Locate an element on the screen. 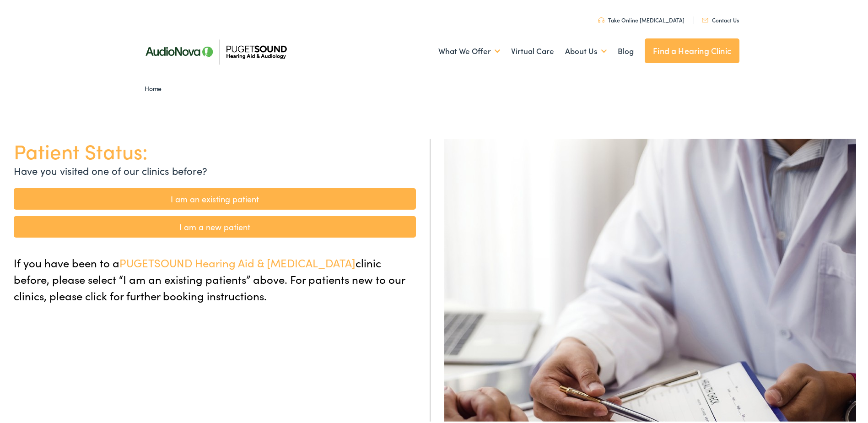 The width and height of the screenshot is (868, 423). p: Have you visited one of our clinics before? is located at coordinates (215, 168).